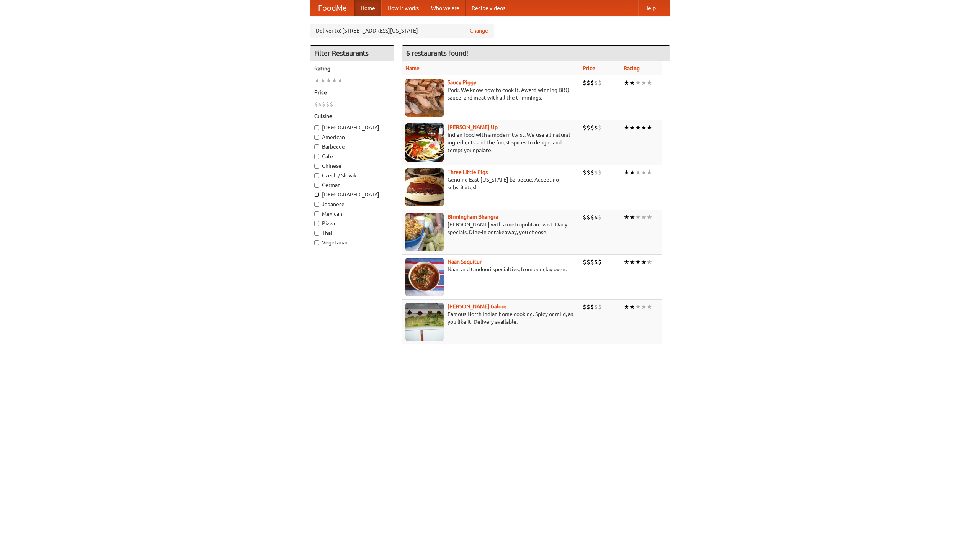  Describe the element at coordinates (632, 68) in the screenshot. I see `a: Rating` at that location.